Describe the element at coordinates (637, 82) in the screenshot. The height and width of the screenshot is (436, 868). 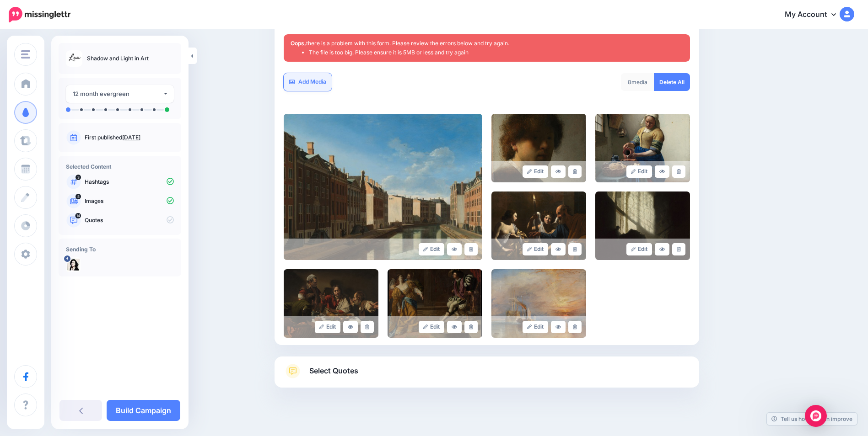
I see `div: media` at that location.